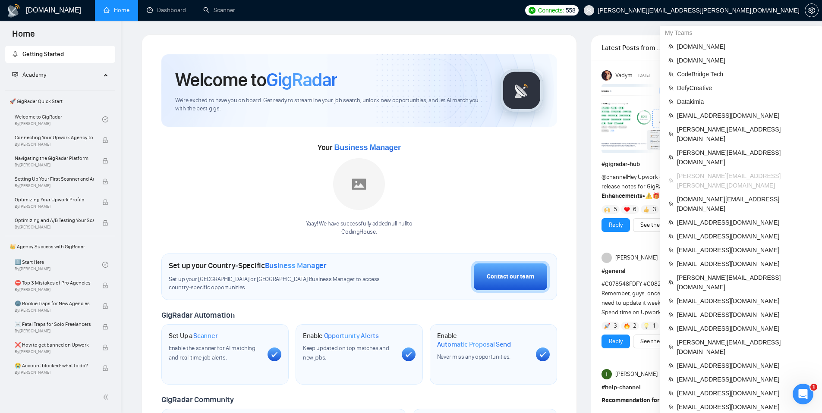 Image resolution: width=822 pixels, height=413 pixels. I want to click on span: 558, so click(571, 10).